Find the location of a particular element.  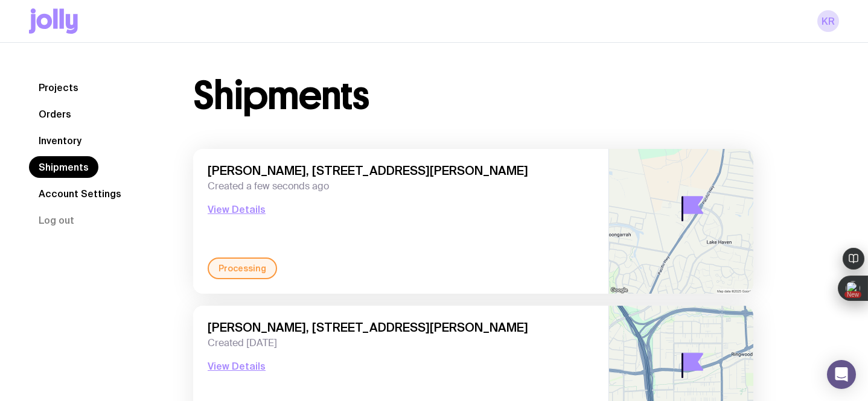

span: Created a few seconds ago is located at coordinates (401, 187).